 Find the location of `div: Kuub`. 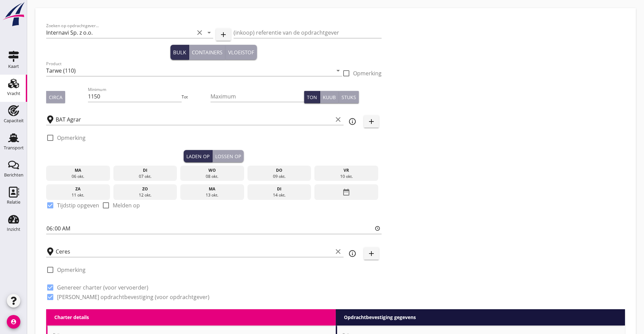

div: Kuub is located at coordinates (329, 97).